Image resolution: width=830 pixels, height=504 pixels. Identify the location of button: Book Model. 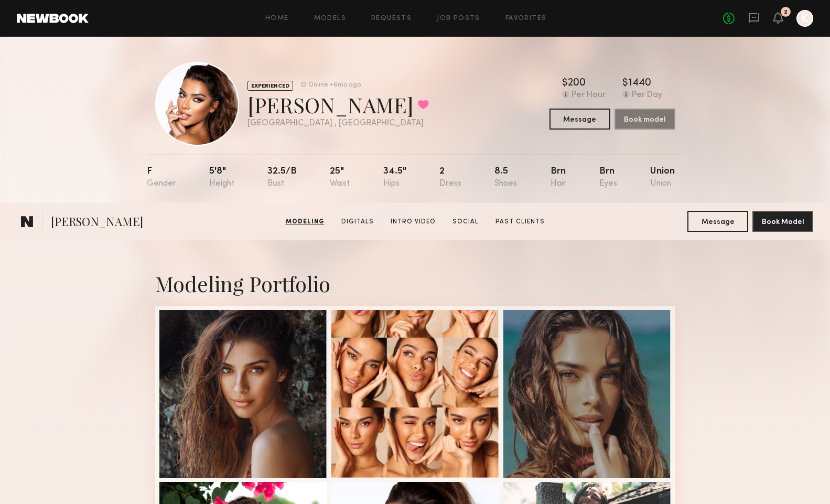
(783, 221).